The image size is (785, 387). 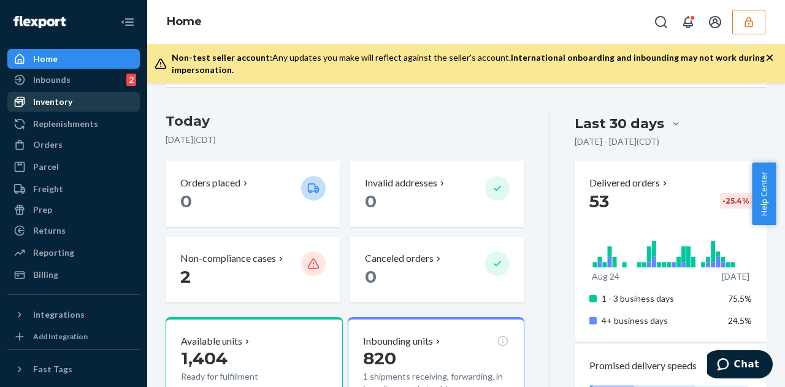 What do you see at coordinates (74, 337) in the screenshot?
I see `a: Add Integration` at bounding box center [74, 337].